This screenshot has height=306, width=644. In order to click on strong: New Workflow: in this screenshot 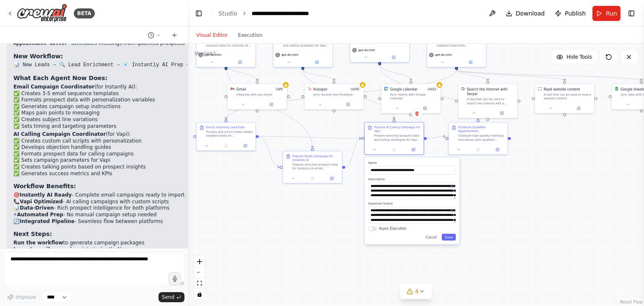, I will do `click(38, 56)`.